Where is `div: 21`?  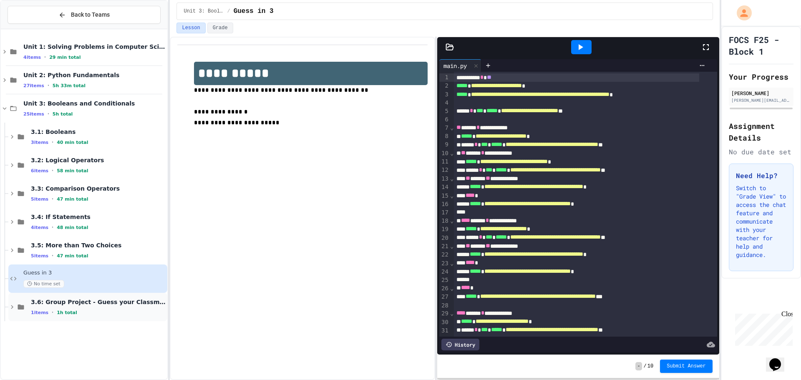
div: 21 is located at coordinates (444, 247).